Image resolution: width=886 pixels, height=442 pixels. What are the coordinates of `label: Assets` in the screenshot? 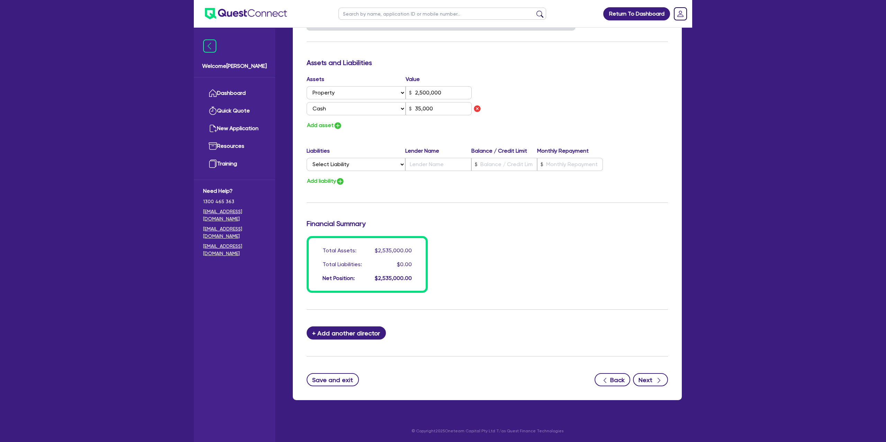 It's located at (356, 79).